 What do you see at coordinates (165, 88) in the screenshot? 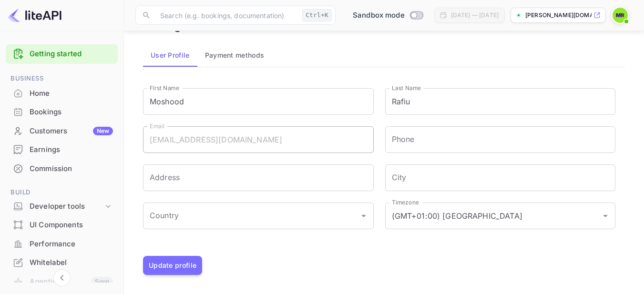
I see `label: First Name` at bounding box center [165, 88].